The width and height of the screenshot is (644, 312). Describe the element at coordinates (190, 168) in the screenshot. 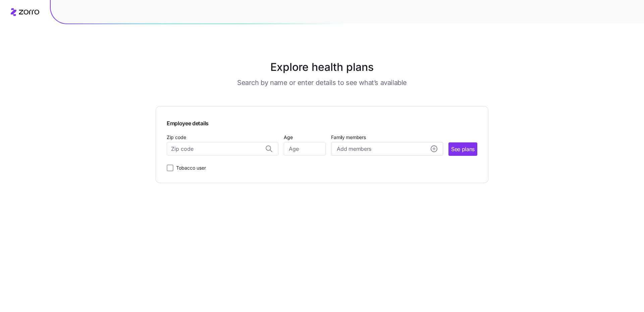

I see `label: Tobacco user` at that location.